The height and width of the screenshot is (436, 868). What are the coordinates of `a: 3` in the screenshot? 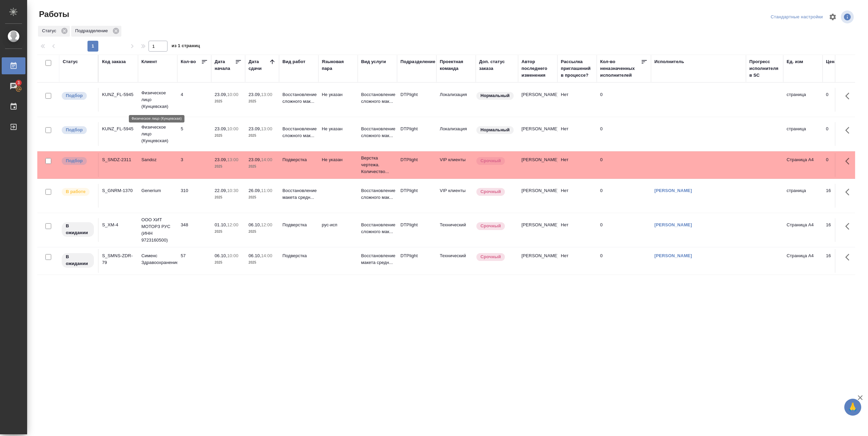 It's located at (13, 86).